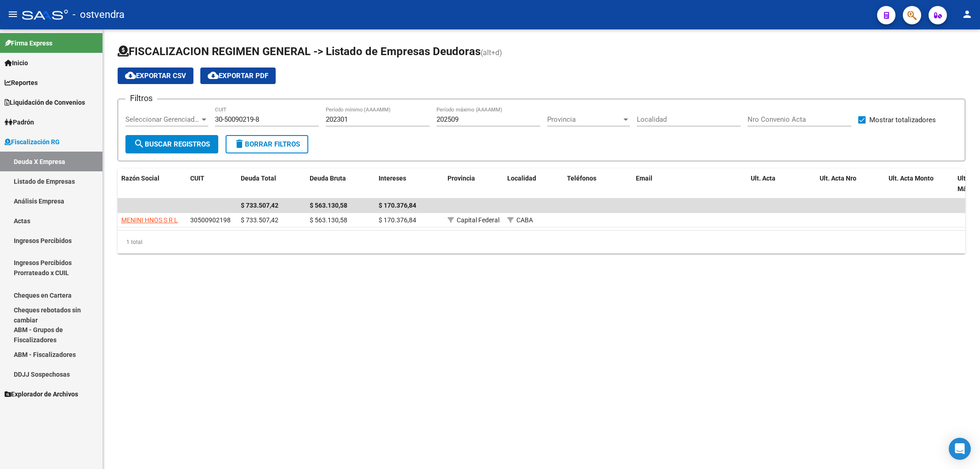 Image resolution: width=980 pixels, height=469 pixels. What do you see at coordinates (341, 184) in the screenshot?
I see `datatable-header-cell: Deuda Bruta` at bounding box center [341, 184].